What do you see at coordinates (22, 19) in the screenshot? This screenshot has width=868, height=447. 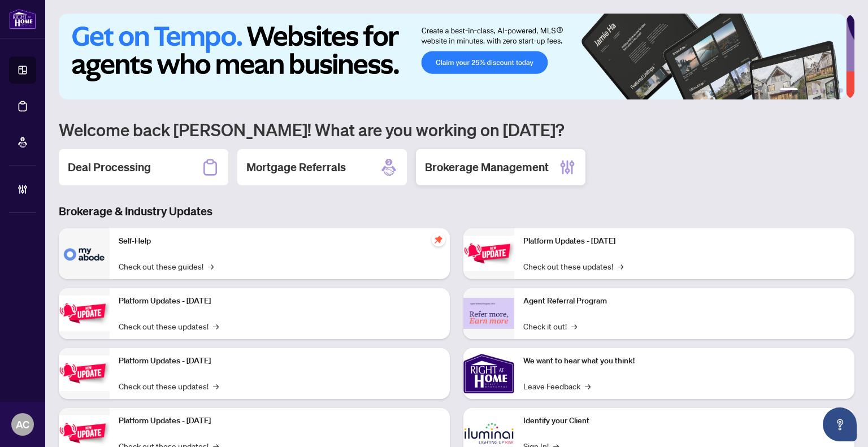 I see `img: logo` at bounding box center [22, 19].